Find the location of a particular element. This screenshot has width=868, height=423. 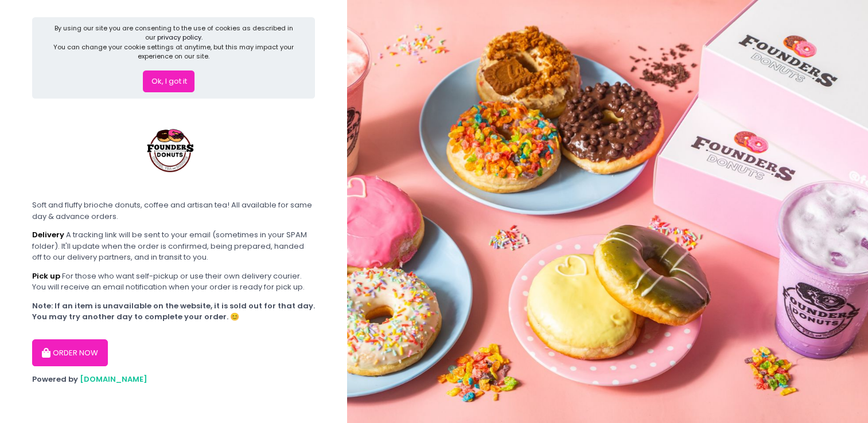

b: Pick up is located at coordinates (46, 276).